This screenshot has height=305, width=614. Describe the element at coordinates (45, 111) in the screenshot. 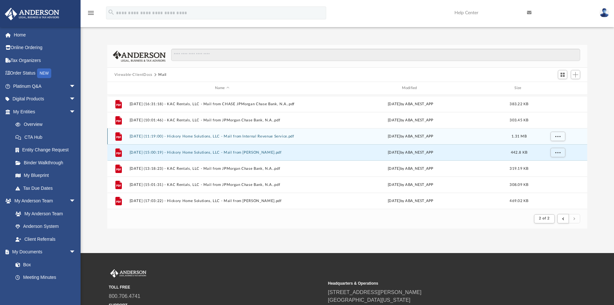

I see `a: My Entitiesarrow_drop_down` at that location.